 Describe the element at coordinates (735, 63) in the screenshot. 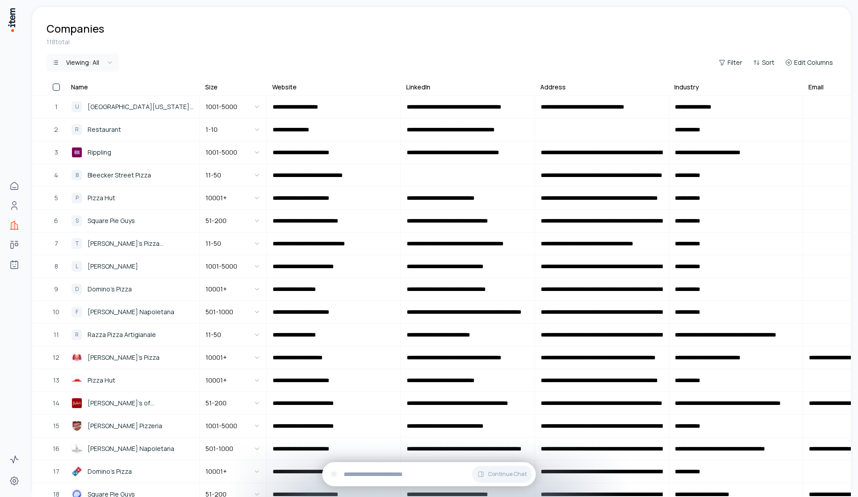

I see `span: Filter` at that location.